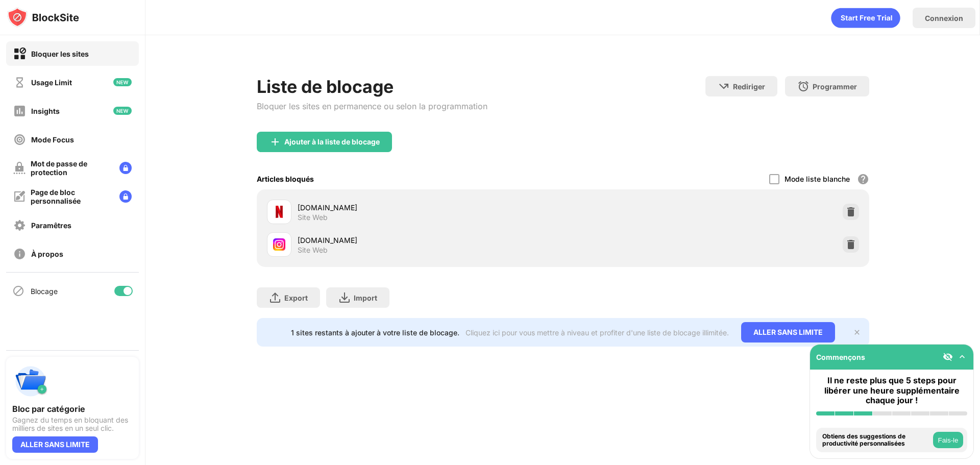 The height and width of the screenshot is (465, 980). Describe the element at coordinates (44, 291) in the screenshot. I see `div: Blocage` at that location.